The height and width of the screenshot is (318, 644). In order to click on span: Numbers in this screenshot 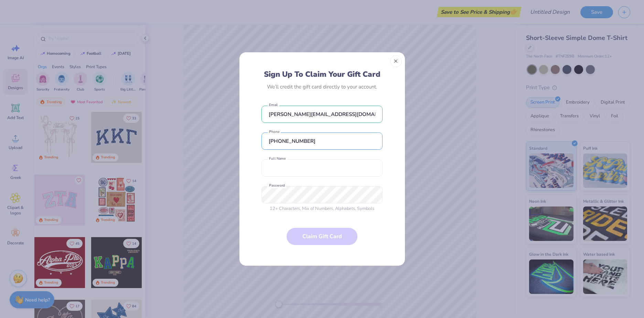, I will do `click(324, 209)`.